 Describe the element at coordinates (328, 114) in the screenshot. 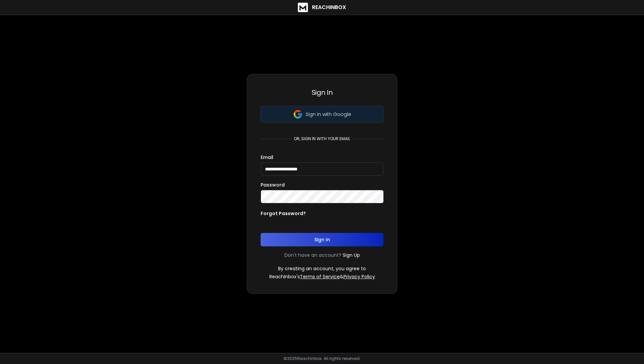

I see `p: Sign in with Google` at that location.